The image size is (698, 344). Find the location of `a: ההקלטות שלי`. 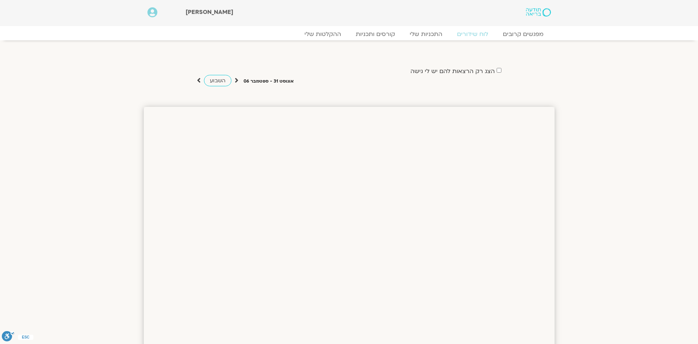

a: ההקלטות שלי is located at coordinates (323, 34).